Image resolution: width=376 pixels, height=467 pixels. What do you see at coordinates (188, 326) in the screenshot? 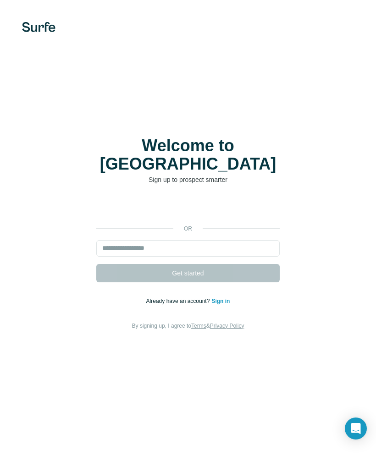
I see `span: By signing up, I agree to &` at bounding box center [188, 326].